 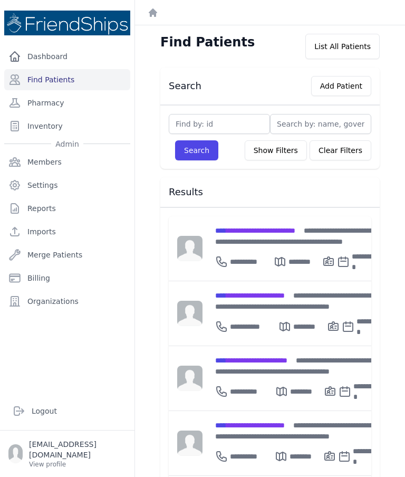 I want to click on input: Find by: id, so click(x=219, y=124).